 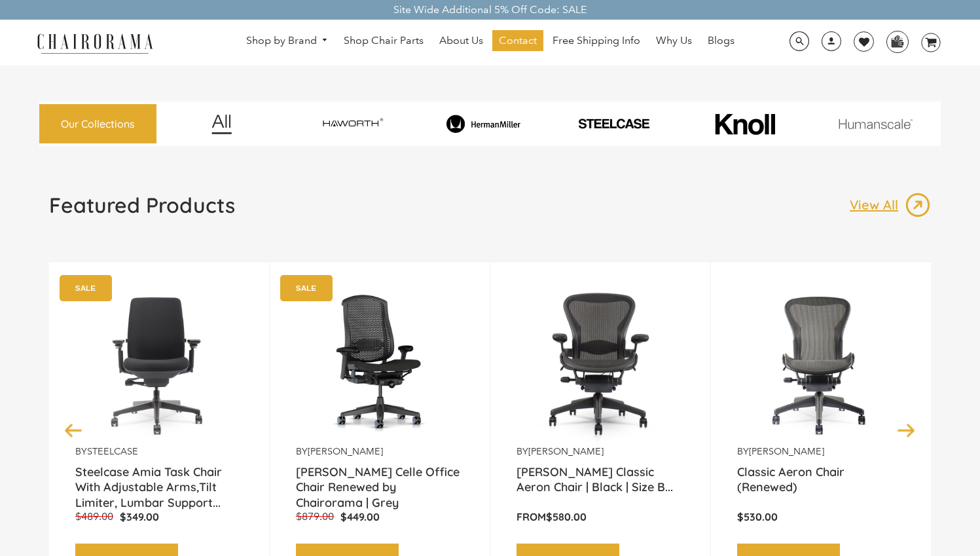 What do you see at coordinates (287, 41) in the screenshot?
I see `a: Shop by Brand` at bounding box center [287, 41].